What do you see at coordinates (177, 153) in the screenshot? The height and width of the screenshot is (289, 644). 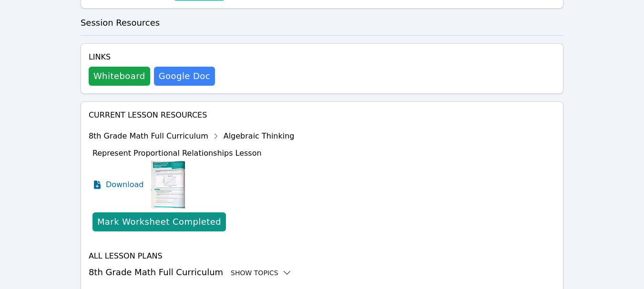 I see `span: Represent Proportional Relationships Lesson` at bounding box center [177, 153].